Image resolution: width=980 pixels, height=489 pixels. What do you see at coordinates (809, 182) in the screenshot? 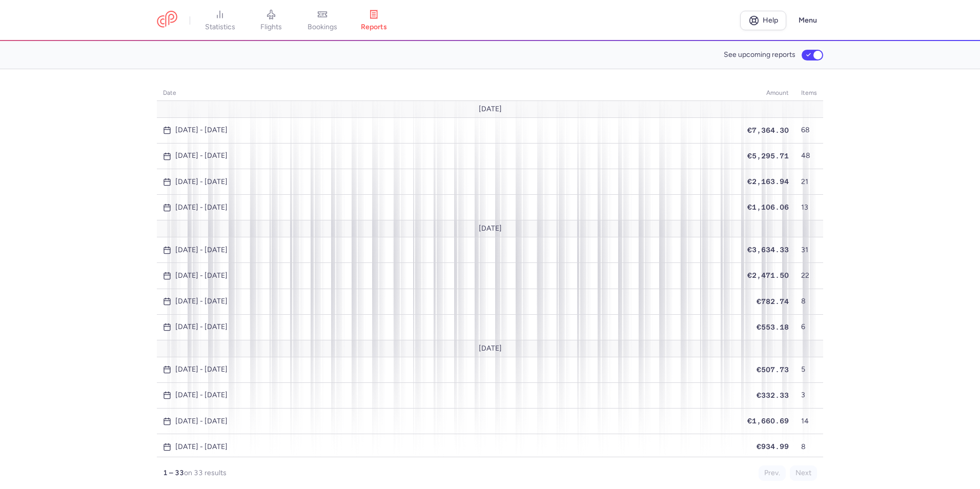
I see `td: 21` at bounding box center [809, 182].